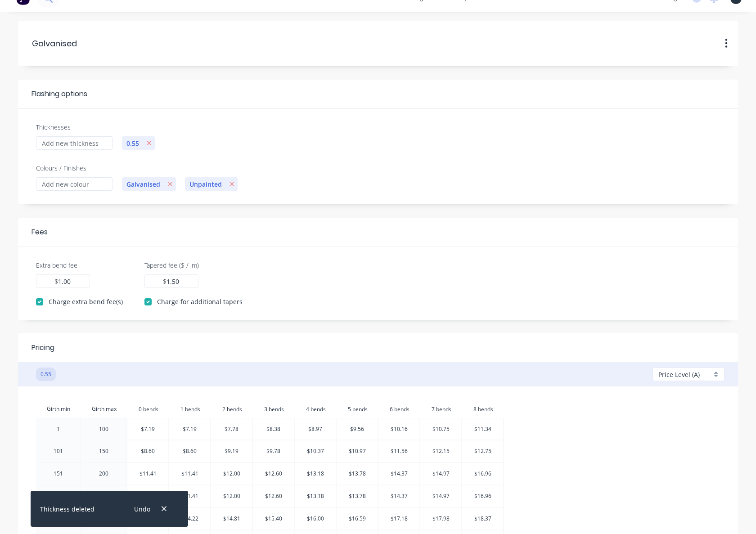  I want to click on button: 0.55, so click(46, 374).